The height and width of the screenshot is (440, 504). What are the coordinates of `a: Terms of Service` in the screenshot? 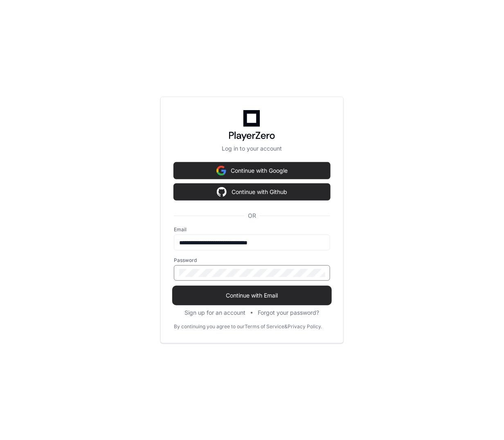 It's located at (264, 327).